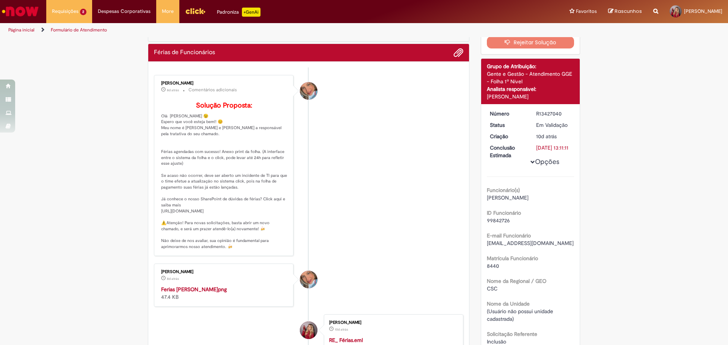  Describe the element at coordinates (346, 341) in the screenshot. I see `strong: RE_ Férias.eml` at that location.